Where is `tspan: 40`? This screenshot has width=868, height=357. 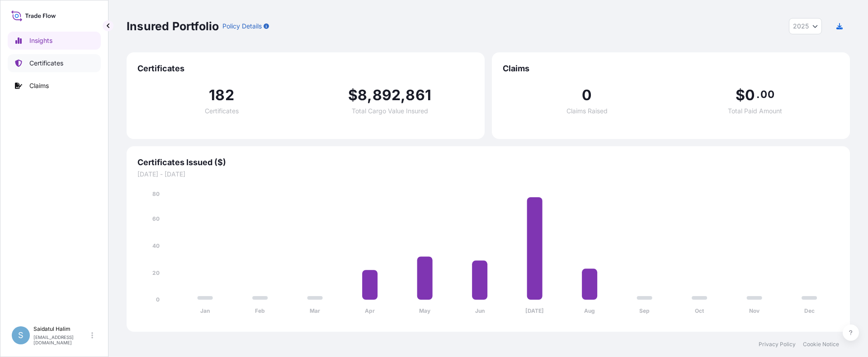 tspan: 40 is located at coordinates (156, 246).